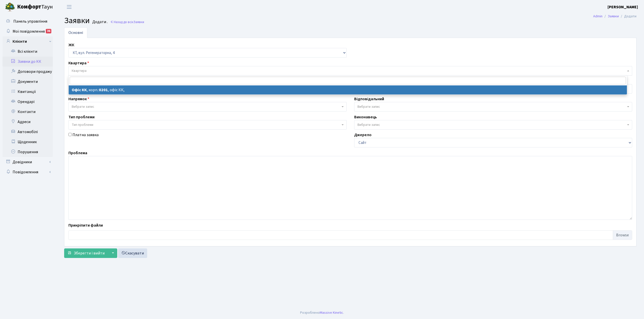 The image size is (644, 319). What do you see at coordinates (79, 71) in the screenshot?
I see `span: Квартира` at bounding box center [79, 71].